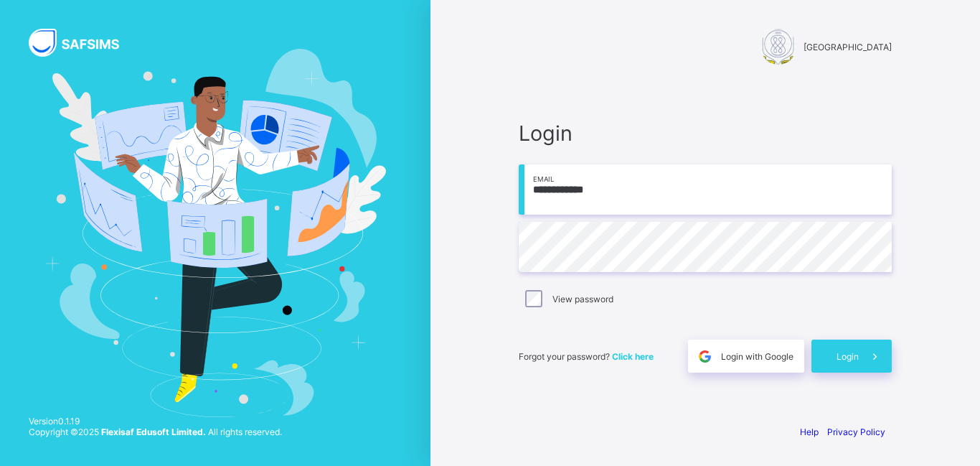  Describe the element at coordinates (633, 356) in the screenshot. I see `a: Click here` at that location.